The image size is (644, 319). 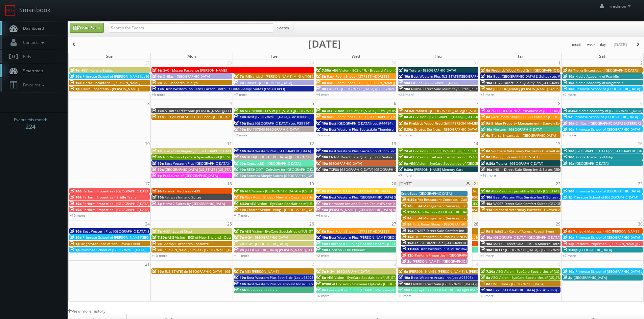 What do you see at coordinates (486, 135) in the screenshot?
I see `span: 6p` at bounding box center [486, 135].